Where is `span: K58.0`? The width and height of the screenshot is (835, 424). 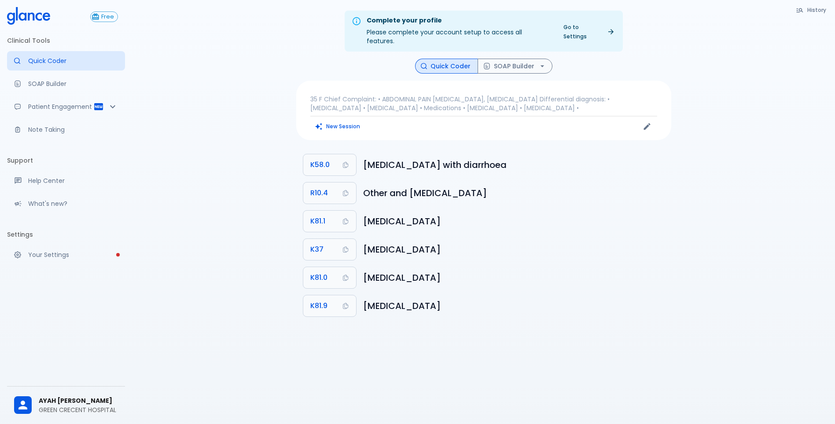
span: K58.0 is located at coordinates (320, 165).